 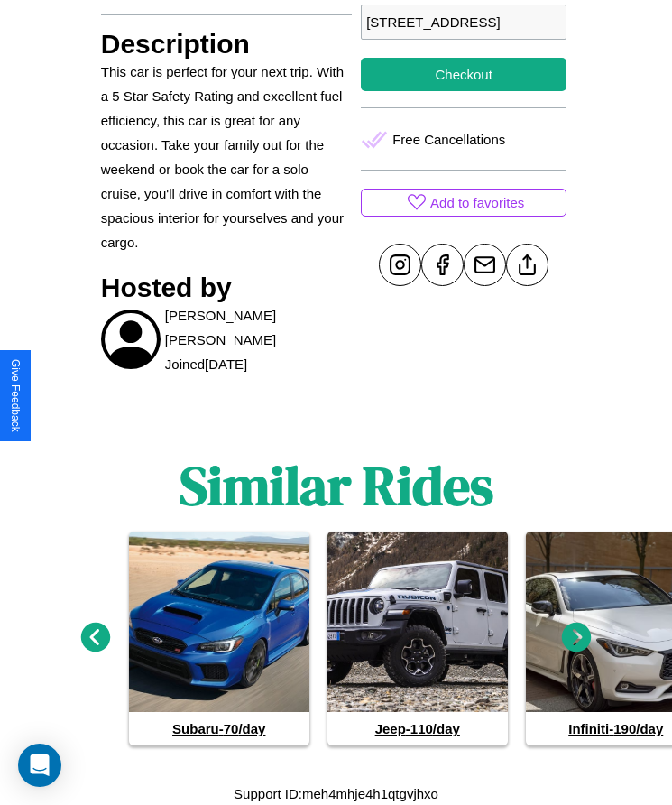 What do you see at coordinates (15, 395) in the screenshot?
I see `div: Give Feedback` at bounding box center [15, 395].